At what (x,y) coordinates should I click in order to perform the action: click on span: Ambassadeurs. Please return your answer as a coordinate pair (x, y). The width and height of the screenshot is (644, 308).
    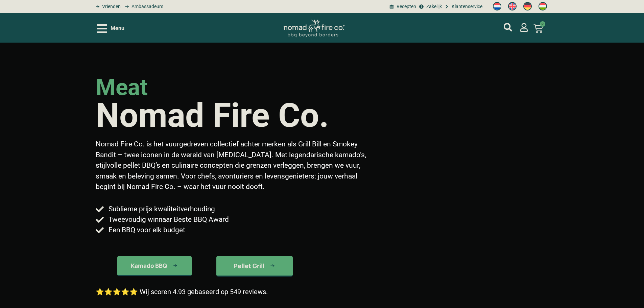
    Looking at the image, I should click on (147, 6).